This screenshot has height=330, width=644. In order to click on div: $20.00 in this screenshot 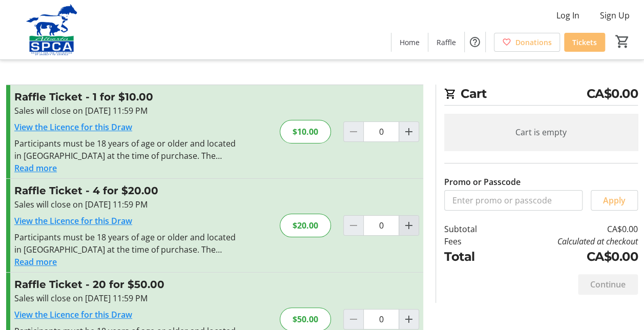, I will do `click(305, 225)`.